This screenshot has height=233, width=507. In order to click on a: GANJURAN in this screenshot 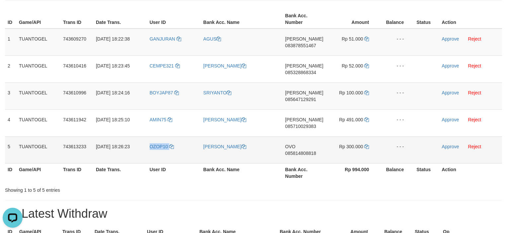, I will do `click(165, 39)`.